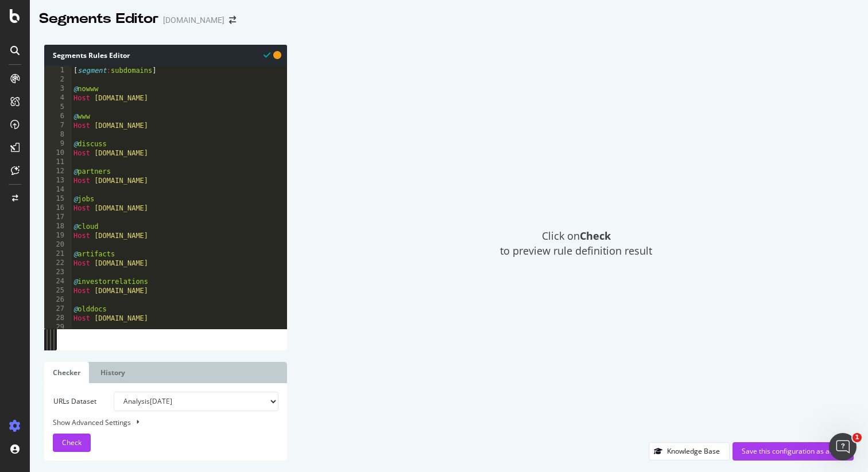  What do you see at coordinates (67, 372) in the screenshot?
I see `a: Checker` at bounding box center [67, 372].